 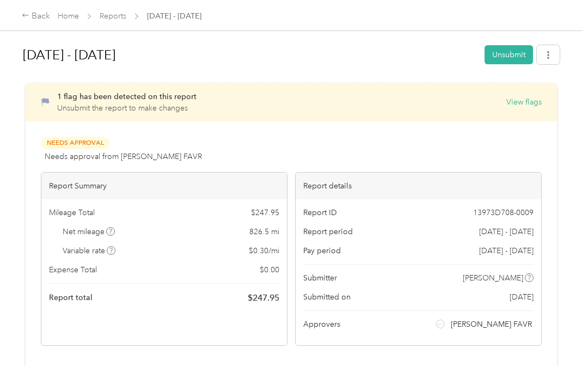 I want to click on span: Report period, so click(x=328, y=232).